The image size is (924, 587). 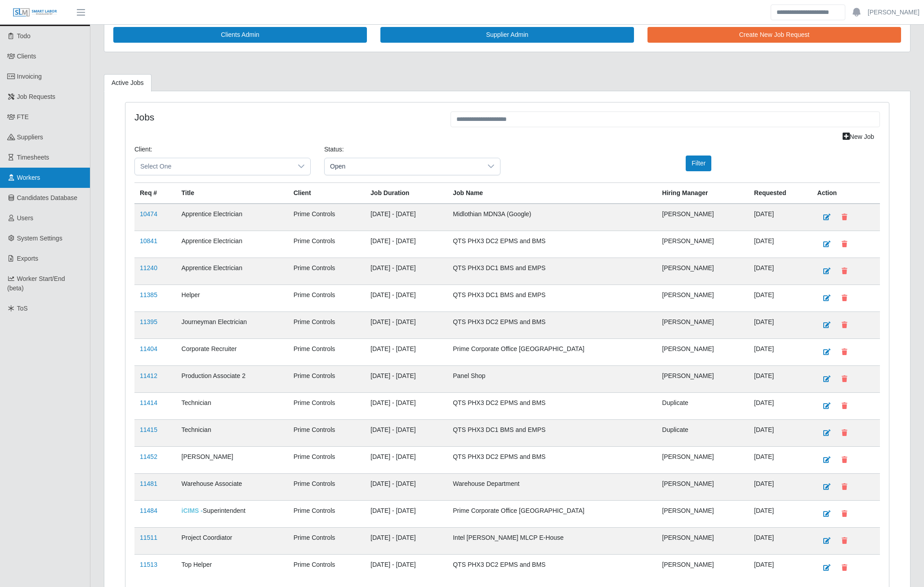 I want to click on label: Client:, so click(x=143, y=149).